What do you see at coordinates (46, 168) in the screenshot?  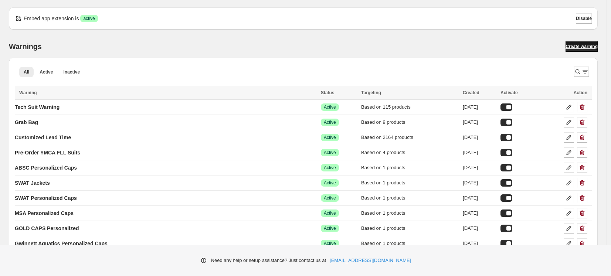 I see `a: ABSC Personalized Caps` at bounding box center [46, 168].